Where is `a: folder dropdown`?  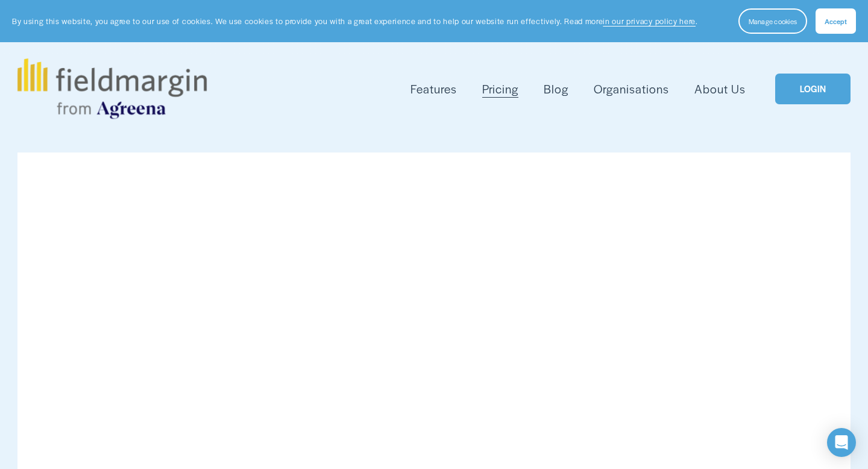
a: folder dropdown is located at coordinates (433, 89).